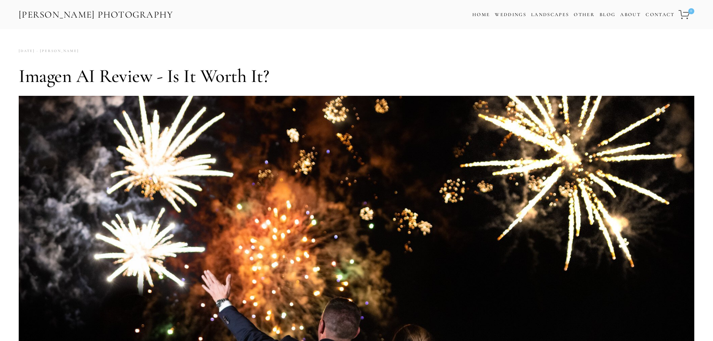  What do you see at coordinates (659, 15) in the screenshot?
I see `a: Contact` at bounding box center [659, 15].